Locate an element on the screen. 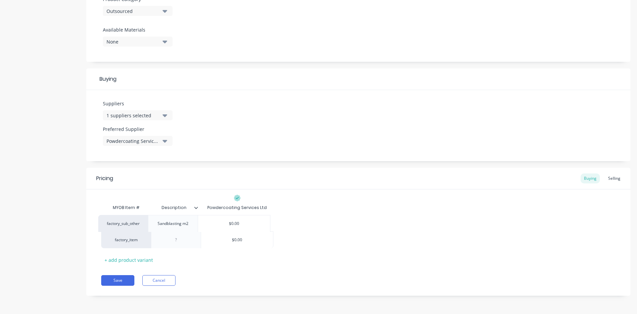 Image resolution: width=637 pixels, height=314 pixels. div: Pricing is located at coordinates (105, 178).